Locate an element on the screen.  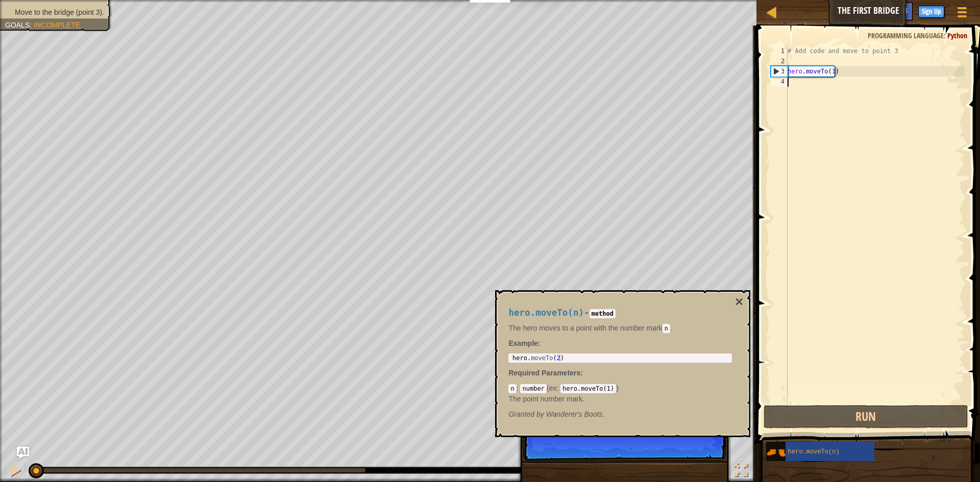
code: method is located at coordinates (603, 314).